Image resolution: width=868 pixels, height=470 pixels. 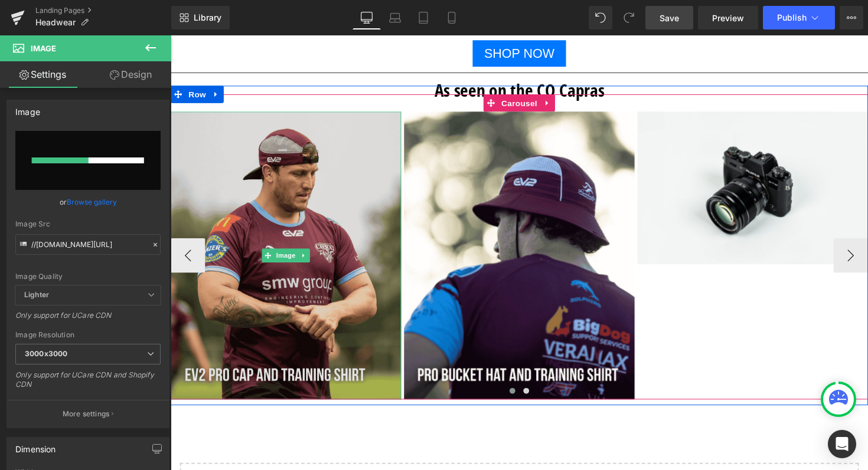 What do you see at coordinates (86, 414) in the screenshot?
I see `p: More settings` at bounding box center [86, 414].